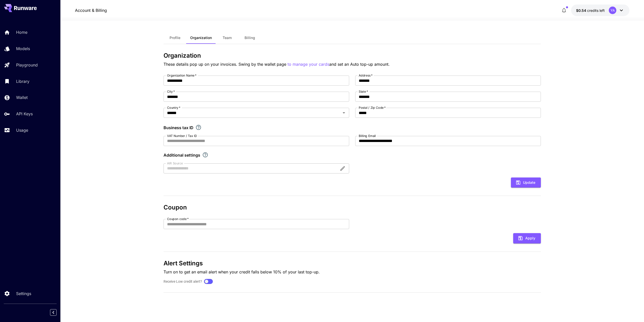 This screenshot has width=644, height=322. Describe the element at coordinates (183, 281) in the screenshot. I see `label: Receive Low credit alert?` at that location.